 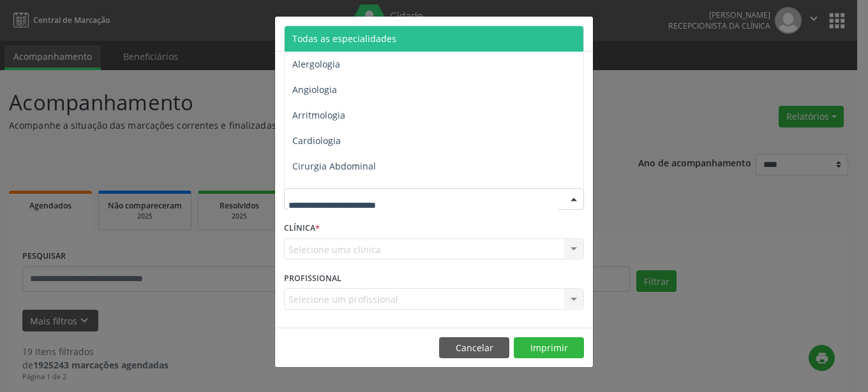 I want to click on label: CLÍNICA, so click(x=302, y=228).